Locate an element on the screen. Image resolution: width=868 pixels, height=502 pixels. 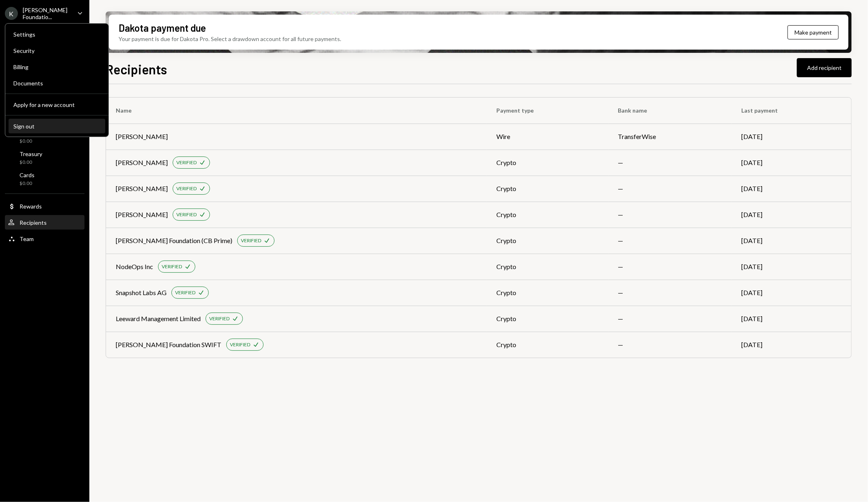
div: Recipients is located at coordinates (33, 222).